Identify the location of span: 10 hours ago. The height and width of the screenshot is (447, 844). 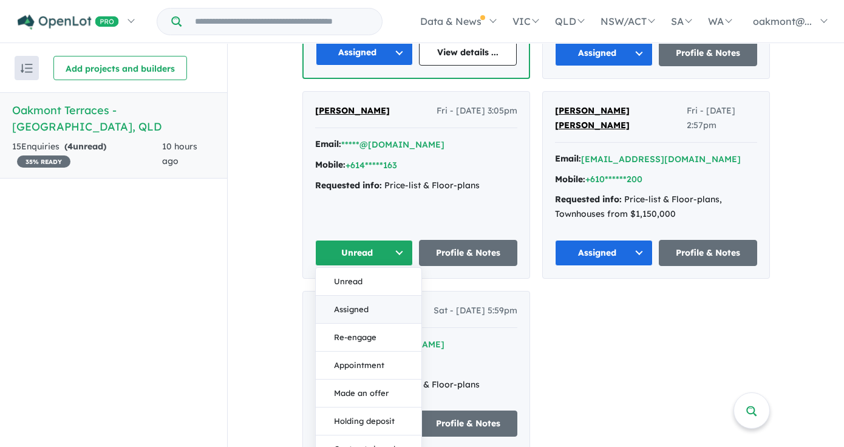
(180, 154).